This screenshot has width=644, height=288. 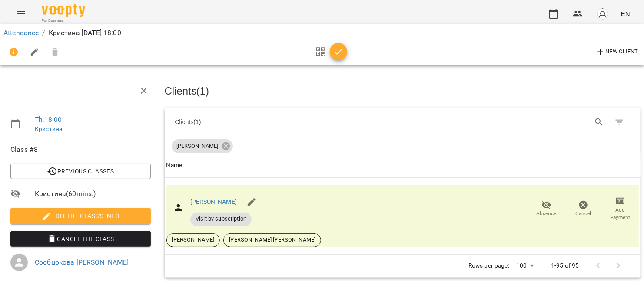 I want to click on span: Add Payment, so click(x=620, y=214).